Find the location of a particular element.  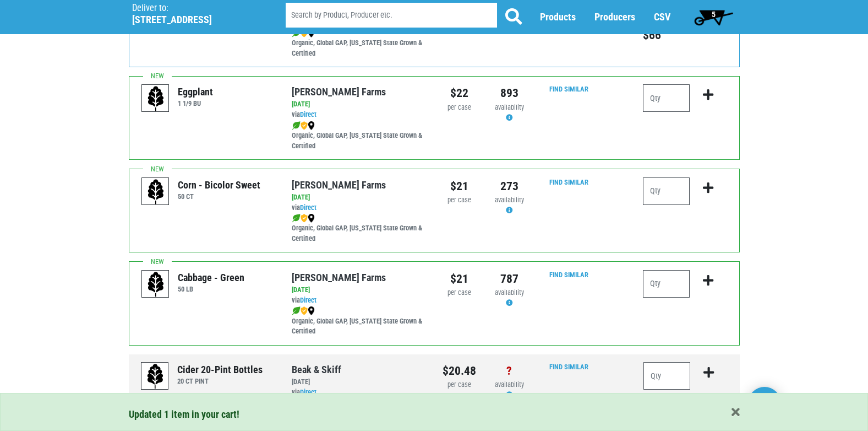

a: CSV is located at coordinates (662, 17).